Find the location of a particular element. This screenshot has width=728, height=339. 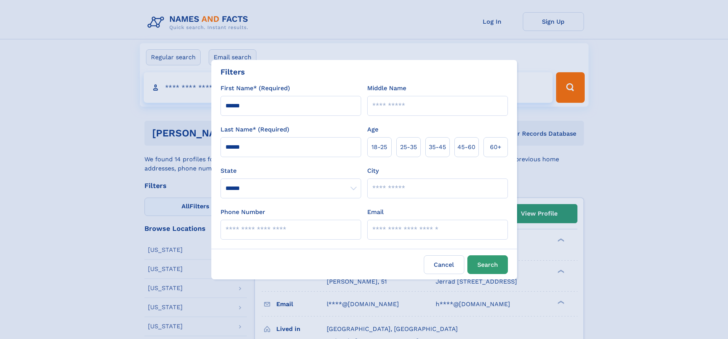

label: City is located at coordinates (373, 171).